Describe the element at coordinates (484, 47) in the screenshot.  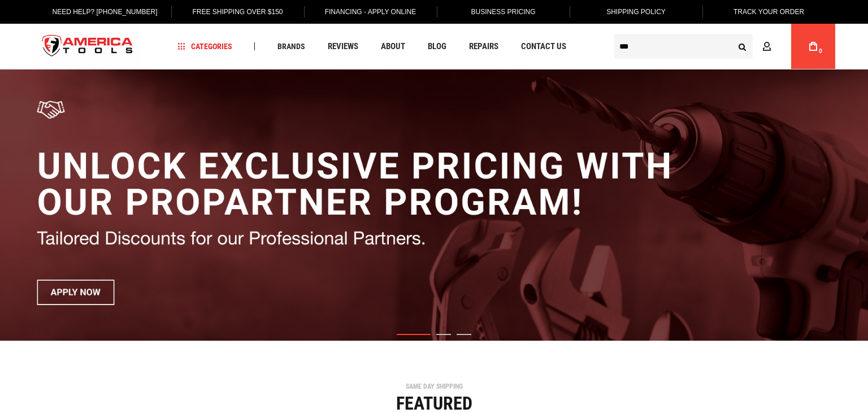
I see `span: Repairs` at that location.